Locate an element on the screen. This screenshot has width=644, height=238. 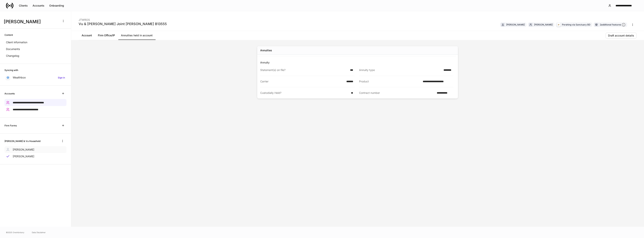
div: Statement(s) on file? is located at coordinates (304, 70).